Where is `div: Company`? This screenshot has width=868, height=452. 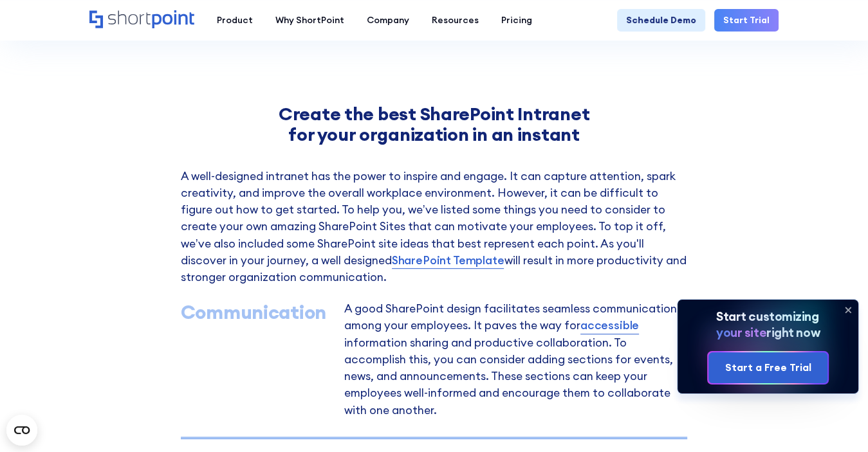 div: Company is located at coordinates (388, 20).